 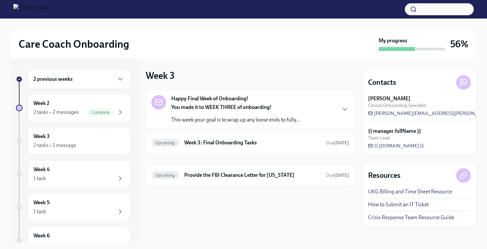 I want to click on span: Team Lead, so click(x=379, y=138).